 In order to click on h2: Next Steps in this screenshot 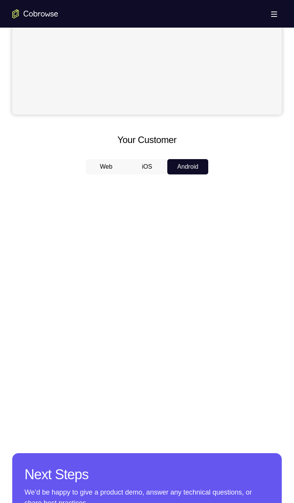, I will do `click(147, 475)`.